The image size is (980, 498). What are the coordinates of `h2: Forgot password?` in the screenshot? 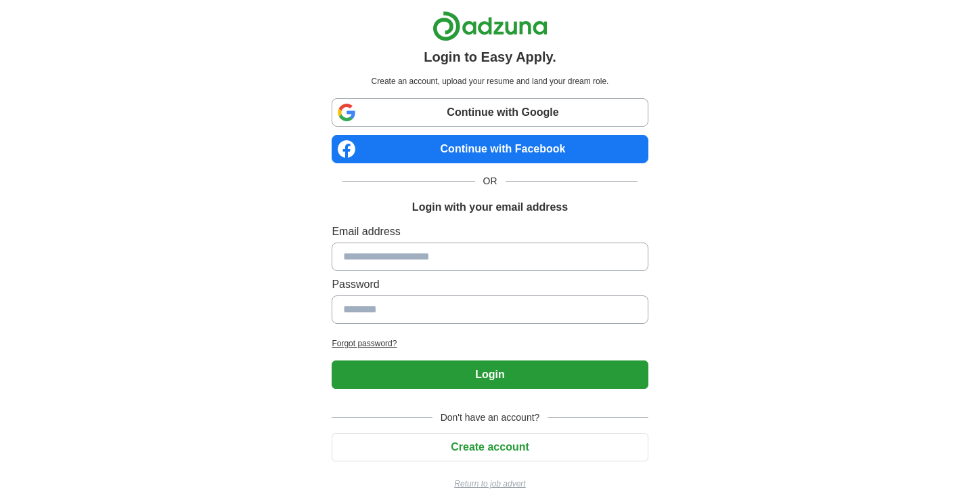 It's located at (490, 343).